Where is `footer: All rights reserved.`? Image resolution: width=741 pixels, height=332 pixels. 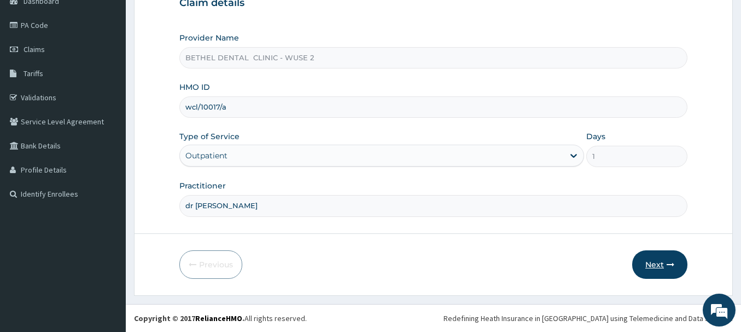
footer: All rights reserved. is located at coordinates (433, 317).